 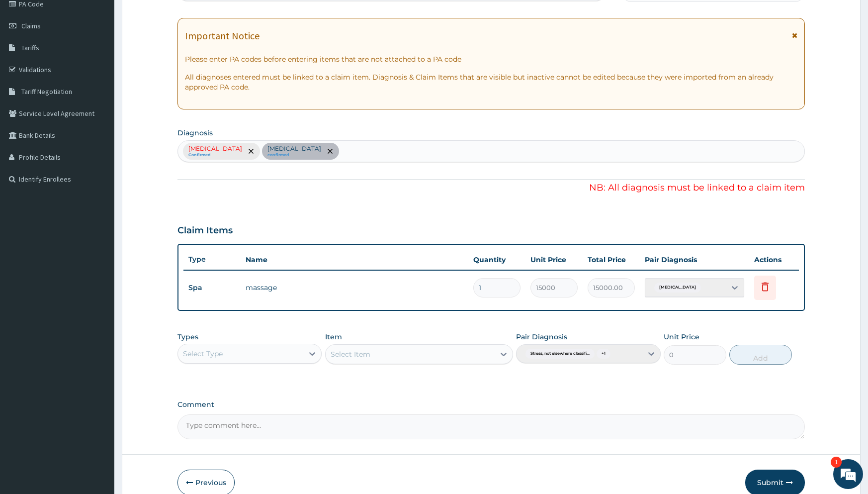 What do you see at coordinates (354, 260) in the screenshot?
I see `th: Name` at bounding box center [354, 260].